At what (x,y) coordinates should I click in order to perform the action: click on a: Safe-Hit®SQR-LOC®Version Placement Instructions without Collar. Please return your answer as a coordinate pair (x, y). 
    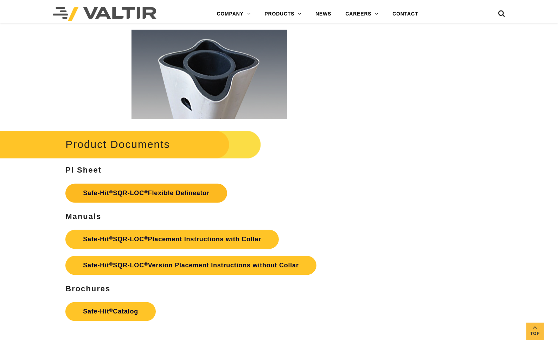
    Looking at the image, I should click on (191, 265).